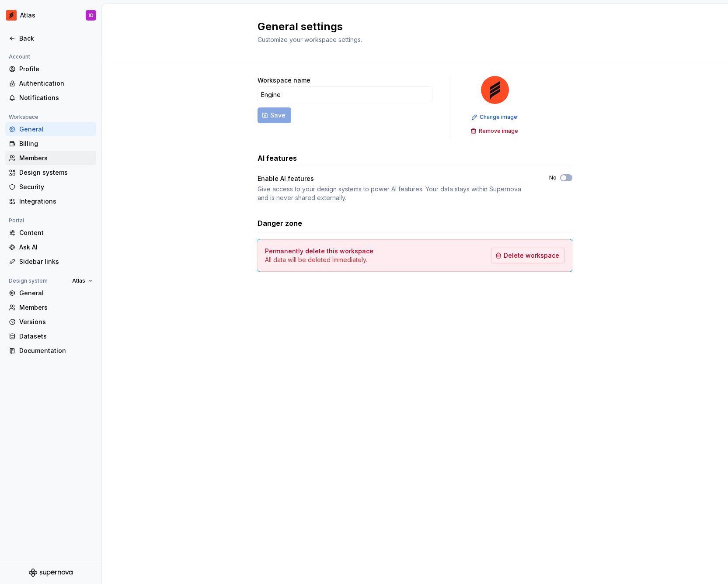 The image size is (728, 584). What do you see at coordinates (56, 83) in the screenshot?
I see `div: Authentication` at bounding box center [56, 83].